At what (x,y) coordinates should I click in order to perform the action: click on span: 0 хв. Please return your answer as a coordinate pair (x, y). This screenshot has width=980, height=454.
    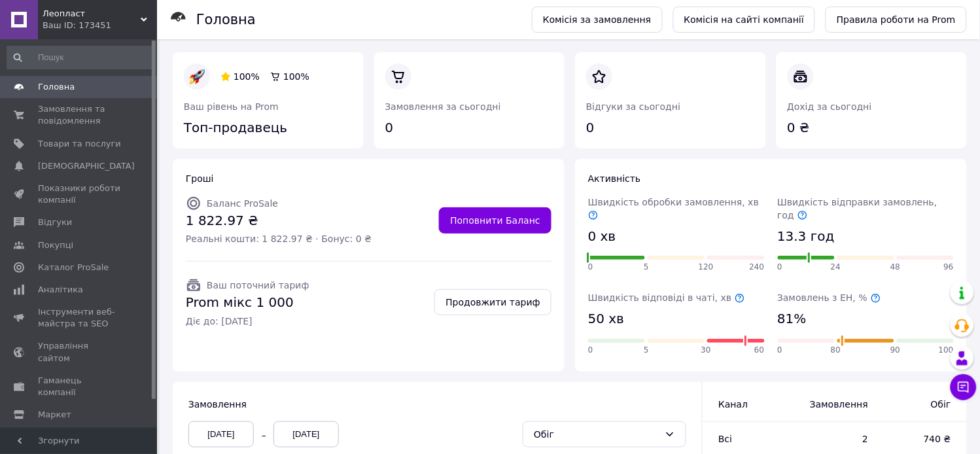
    Looking at the image, I should click on (602, 236).